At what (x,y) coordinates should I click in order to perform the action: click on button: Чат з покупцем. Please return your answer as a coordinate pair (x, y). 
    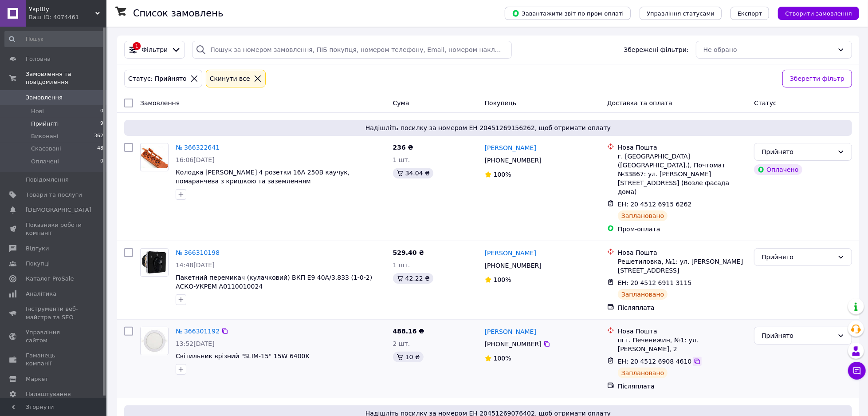
    Looking at the image, I should click on (857, 370).